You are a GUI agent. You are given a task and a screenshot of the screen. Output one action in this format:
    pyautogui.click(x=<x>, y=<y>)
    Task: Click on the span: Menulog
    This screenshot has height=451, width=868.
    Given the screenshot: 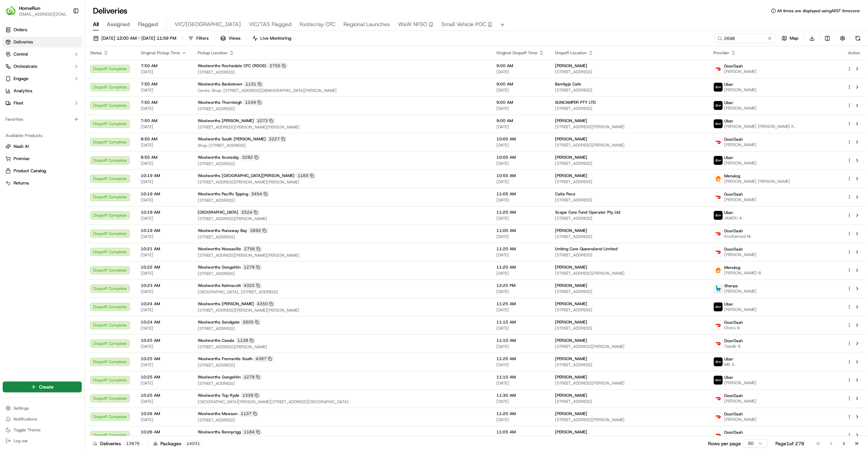 What is the action you would take?
    pyautogui.click(x=732, y=267)
    